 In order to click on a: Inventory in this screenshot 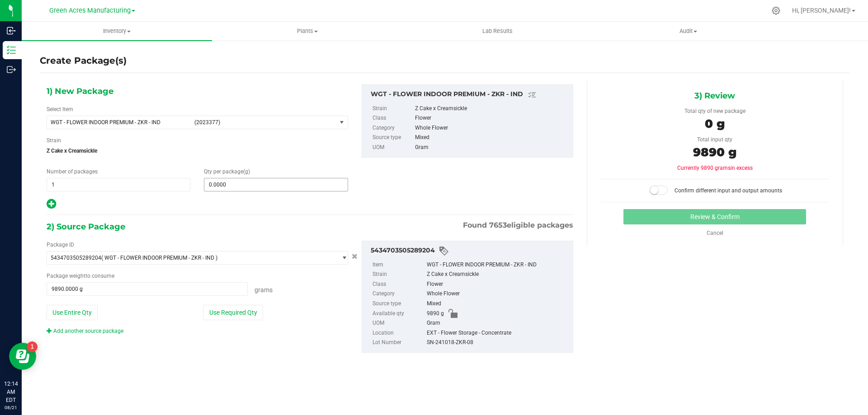, I will do `click(117, 32)`.